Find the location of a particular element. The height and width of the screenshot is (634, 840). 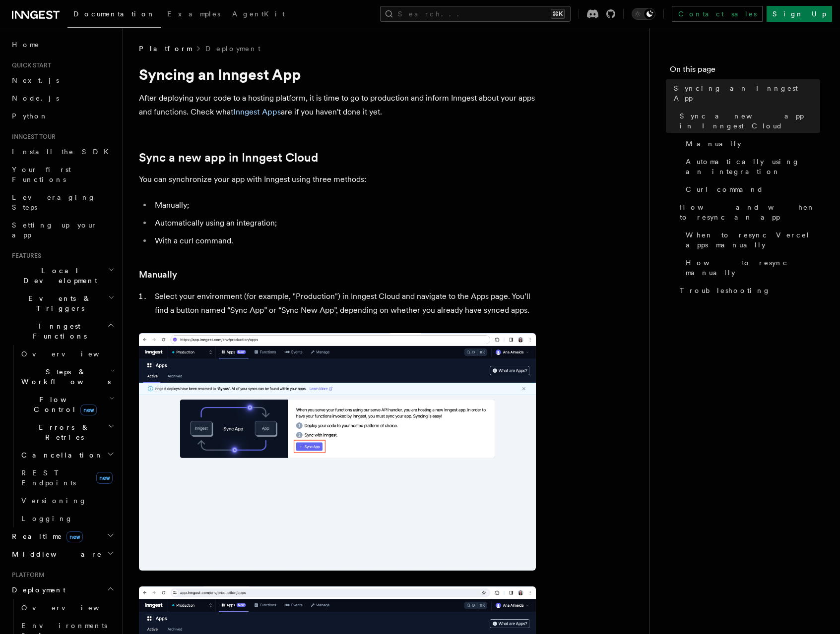

li: Select your environment (for example, "Production") in Inngest Cloud and navigate to the Apps pag... is located at coordinates (344, 304).